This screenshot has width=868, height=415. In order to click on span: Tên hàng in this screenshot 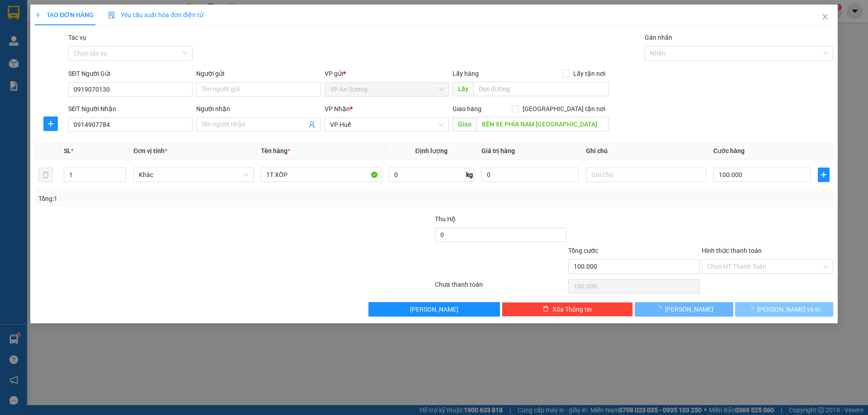, I will do `click(275, 151)`.